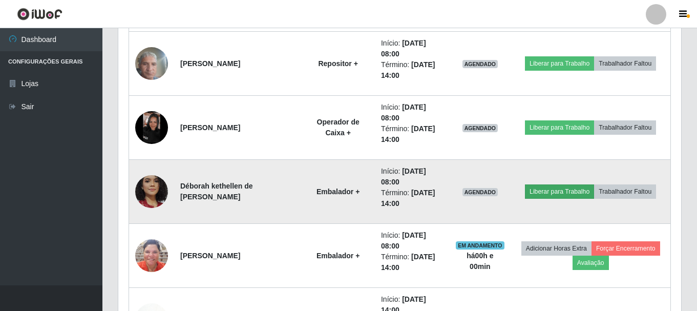  Describe the element at coordinates (152, 128) in the screenshot. I see `img: 1654735037809.jpeg` at that location.